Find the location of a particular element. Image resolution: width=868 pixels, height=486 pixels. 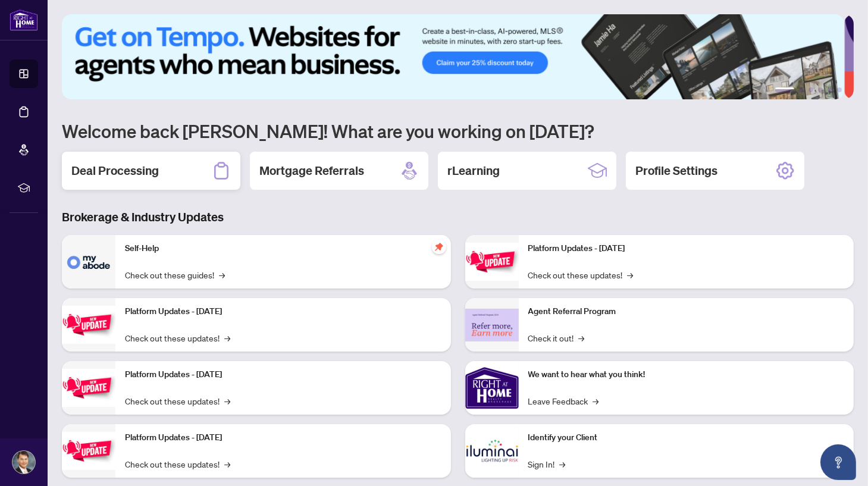

img: Profile Icon is located at coordinates (24, 462).